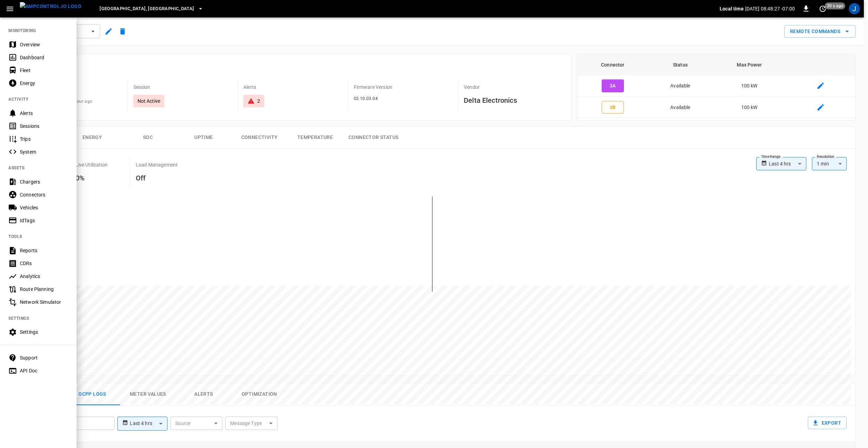 This screenshot has height=448, width=868. I want to click on div: Energy, so click(44, 83).